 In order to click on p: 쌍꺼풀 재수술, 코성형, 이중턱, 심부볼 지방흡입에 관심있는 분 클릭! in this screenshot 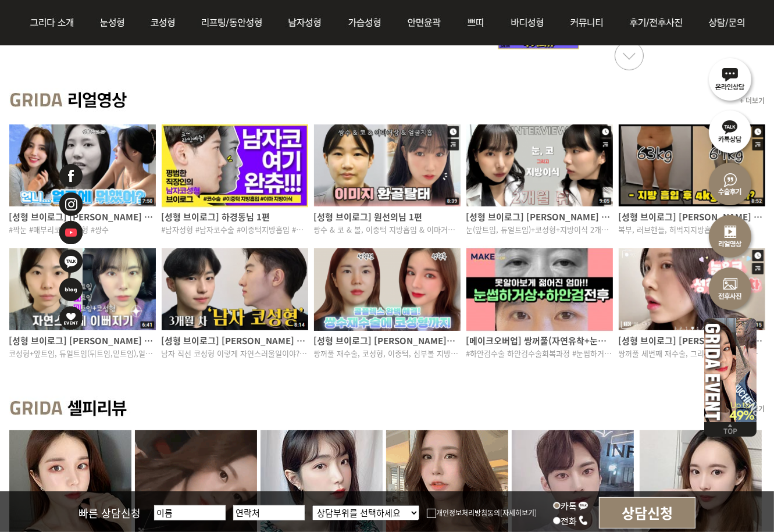, I will do `click(387, 353)`.